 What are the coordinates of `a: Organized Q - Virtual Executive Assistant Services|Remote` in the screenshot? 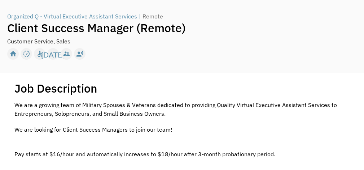 It's located at (86, 16).